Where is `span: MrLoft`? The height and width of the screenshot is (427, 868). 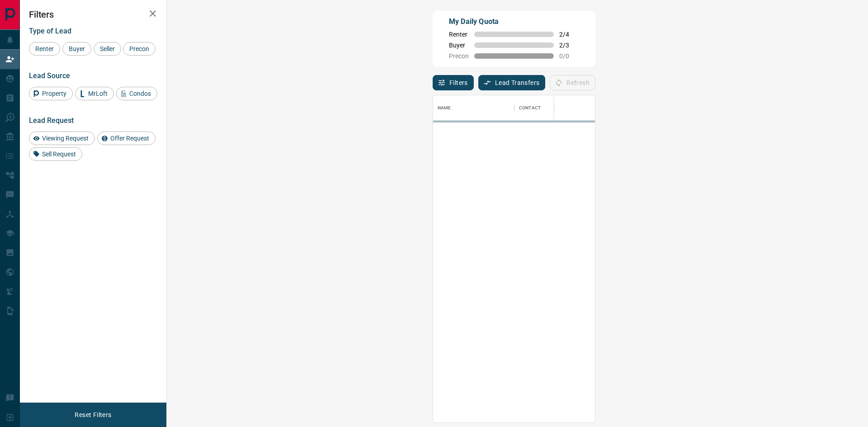
span: MrLoft is located at coordinates (97, 94).